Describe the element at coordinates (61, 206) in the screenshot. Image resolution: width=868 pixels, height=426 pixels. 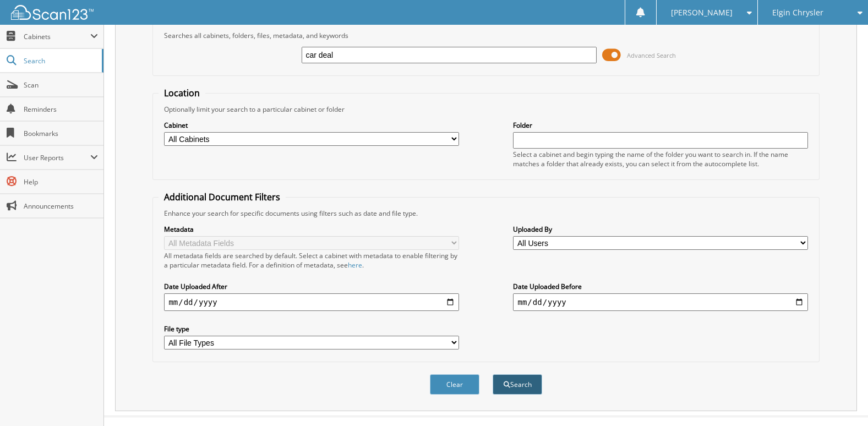
I see `span: Announcements` at that location.